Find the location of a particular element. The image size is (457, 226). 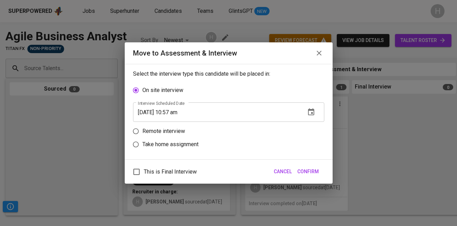

span: This is Final Interview is located at coordinates (170, 171).